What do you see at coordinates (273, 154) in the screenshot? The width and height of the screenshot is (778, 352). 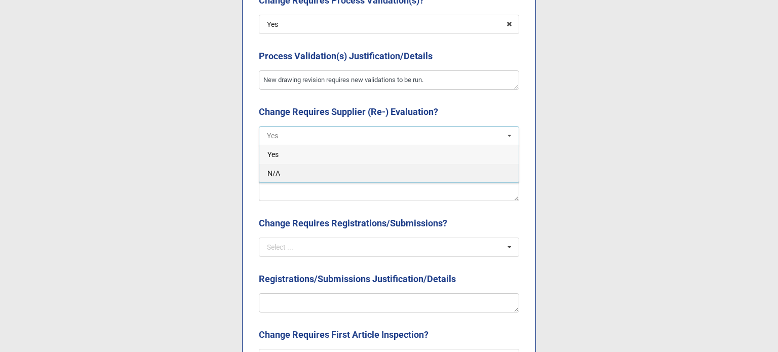 I see `span: Yes` at bounding box center [273, 154].